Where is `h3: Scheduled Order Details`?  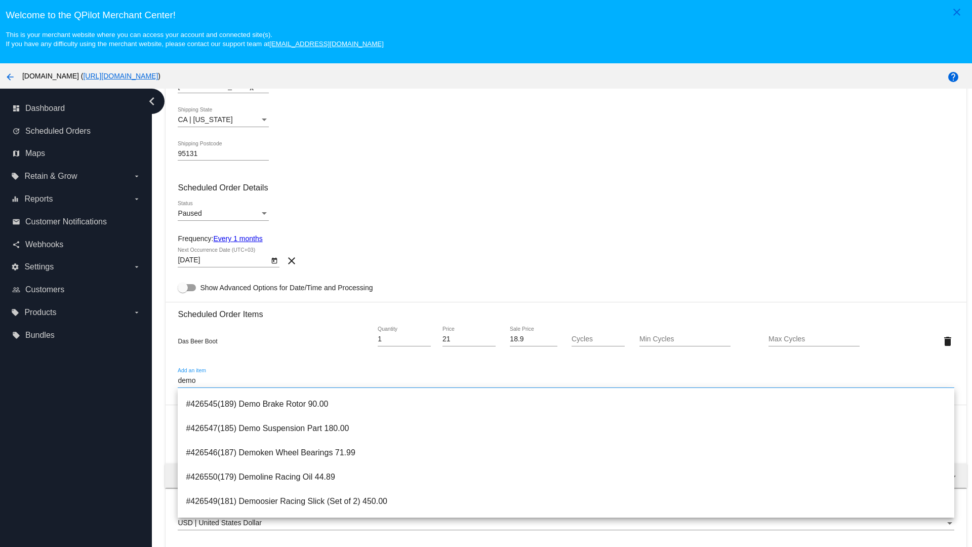
h3: Scheduled Order Details is located at coordinates (566, 187).